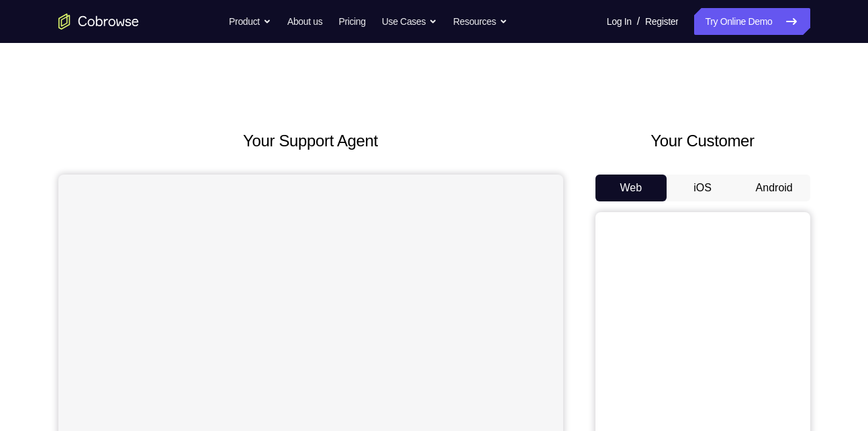  Describe the element at coordinates (480, 21) in the screenshot. I see `button: Resources` at that location.